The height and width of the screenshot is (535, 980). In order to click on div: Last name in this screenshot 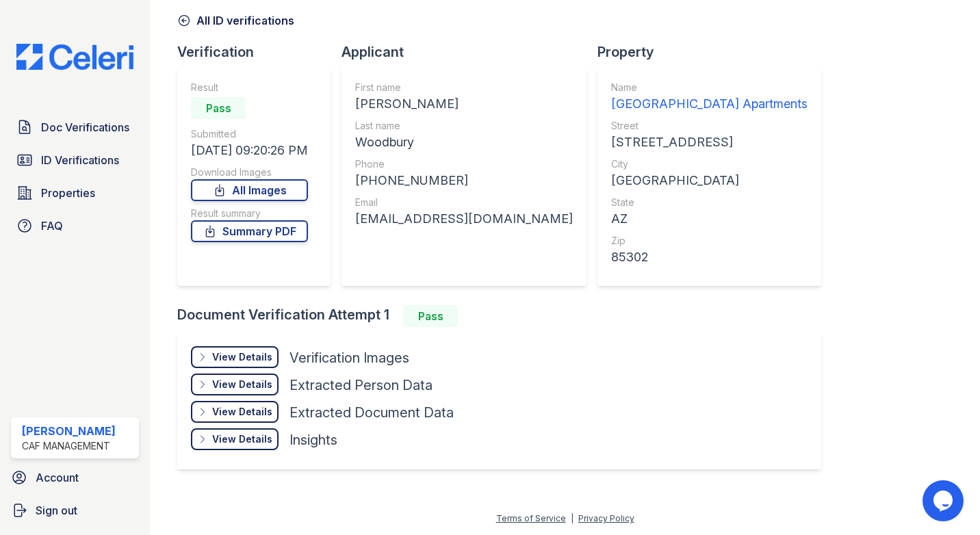, I will do `click(464, 126)`.